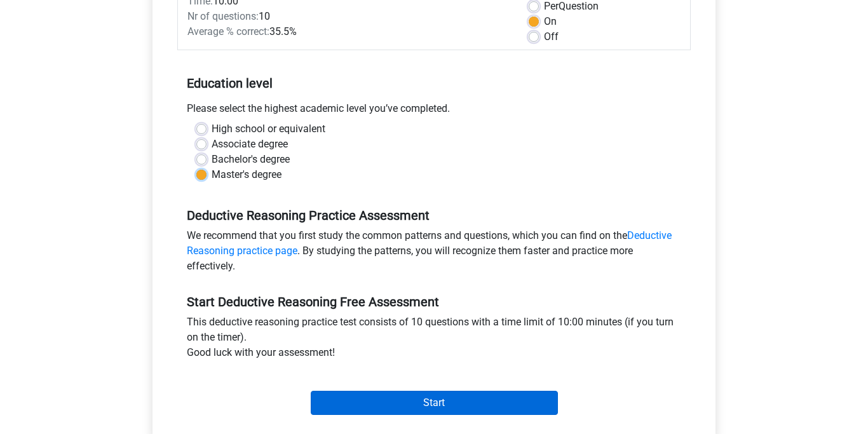 The height and width of the screenshot is (434, 868). I want to click on div: 10, so click(348, 16).